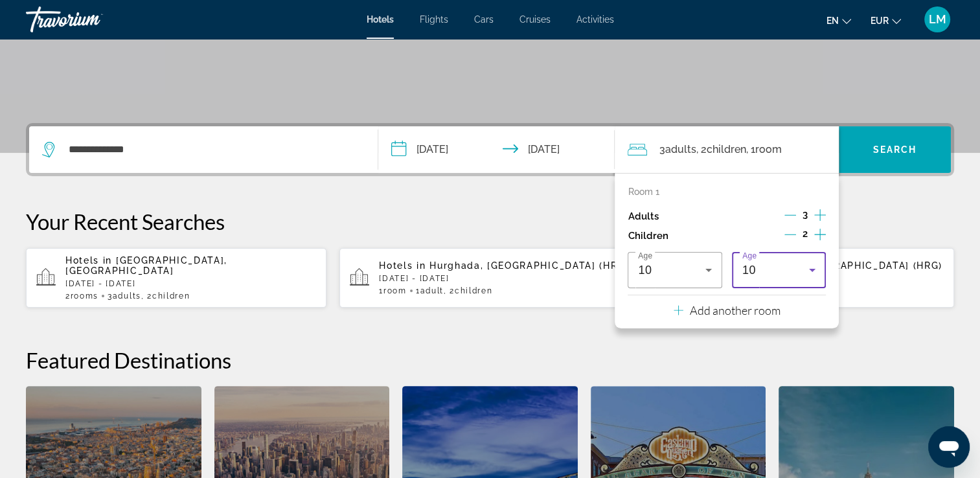 The height and width of the screenshot is (478, 980). What do you see at coordinates (90, 19) in the screenshot?
I see `a: Travorium` at bounding box center [90, 19].